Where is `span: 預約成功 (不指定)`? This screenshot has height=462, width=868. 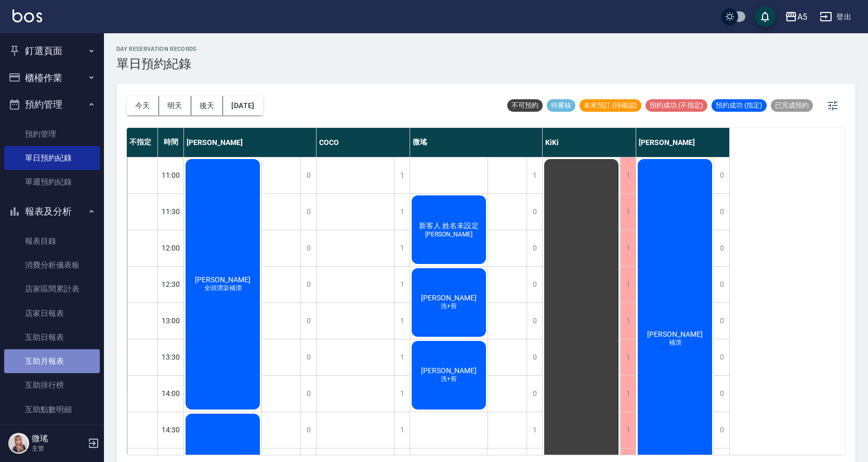 span: 預約成功 (不指定) is located at coordinates (676, 106).